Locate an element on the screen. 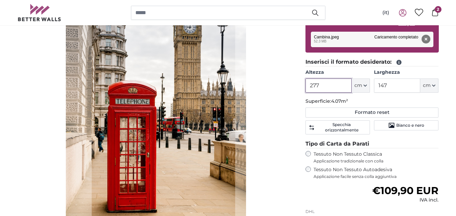  span: €109,90 EUR is located at coordinates (405, 191).